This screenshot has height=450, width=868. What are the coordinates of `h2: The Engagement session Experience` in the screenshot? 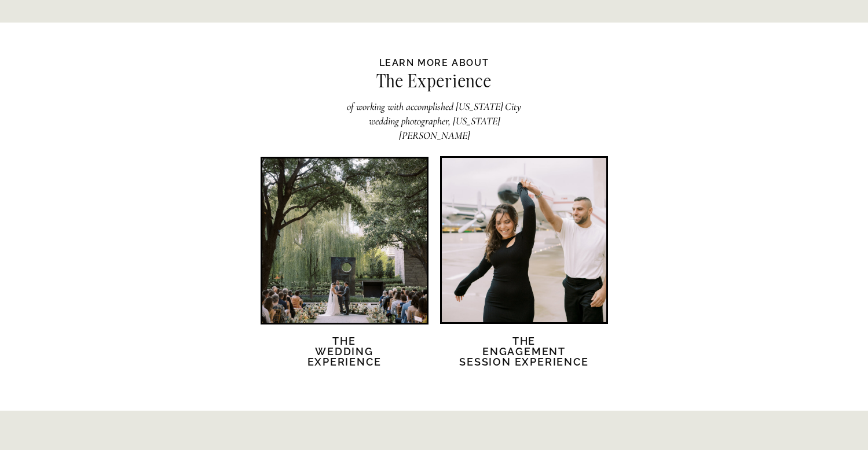 It's located at (524, 359).